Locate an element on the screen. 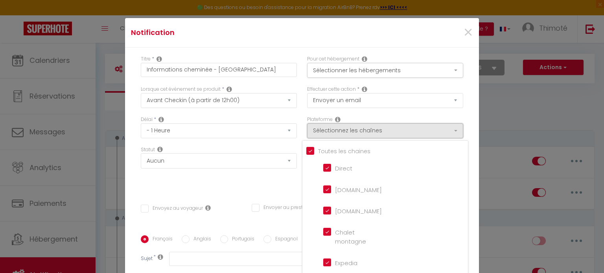  label: Sujet is located at coordinates (147, 259).